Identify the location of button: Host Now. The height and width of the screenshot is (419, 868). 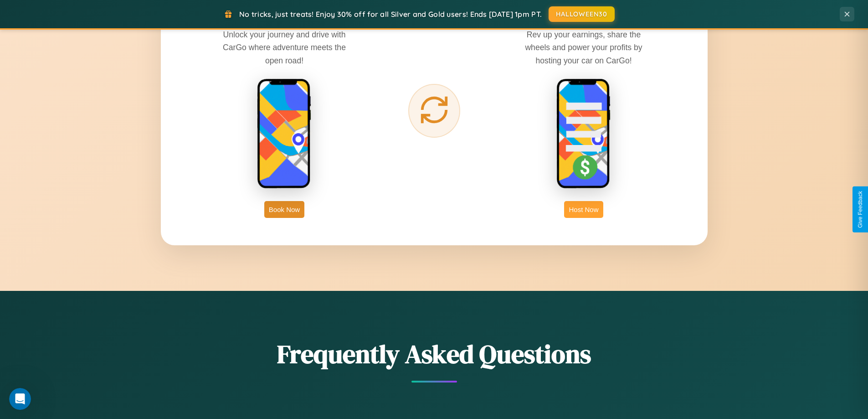
(584, 209).